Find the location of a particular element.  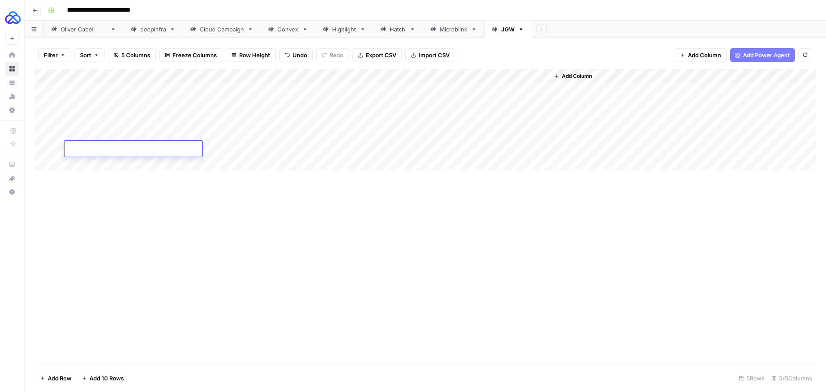

div: 5 Rows is located at coordinates (752, 378).